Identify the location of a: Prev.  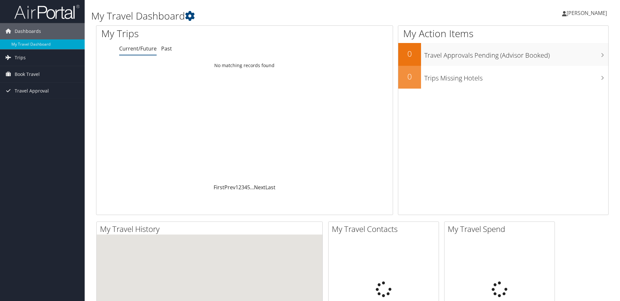
(230, 187).